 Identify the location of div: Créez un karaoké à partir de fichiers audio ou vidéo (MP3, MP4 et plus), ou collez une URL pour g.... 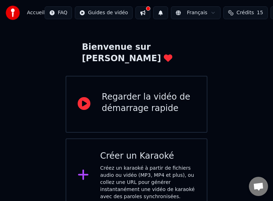
(148, 182).